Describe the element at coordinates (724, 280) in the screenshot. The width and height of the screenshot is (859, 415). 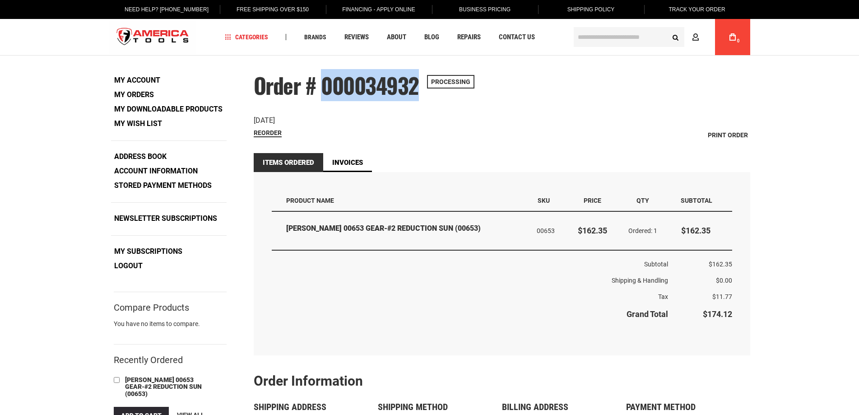
I see `span: $0.00` at that location.